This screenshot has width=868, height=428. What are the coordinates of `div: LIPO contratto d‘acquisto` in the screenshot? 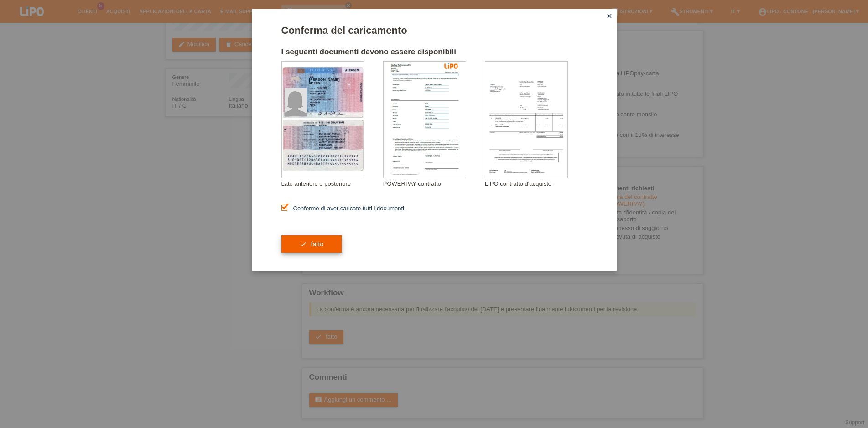 It's located at (535, 183).